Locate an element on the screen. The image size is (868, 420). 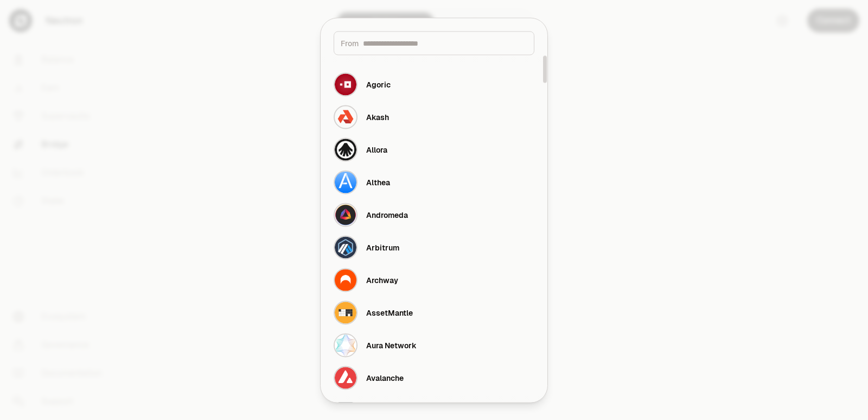
img: Aura Network Logo is located at coordinates (346, 345).